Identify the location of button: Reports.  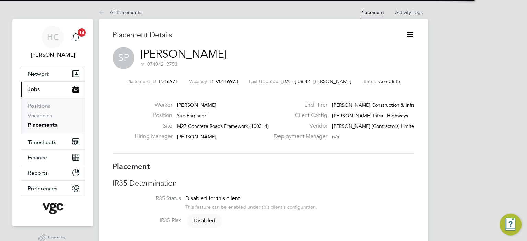
(53, 173).